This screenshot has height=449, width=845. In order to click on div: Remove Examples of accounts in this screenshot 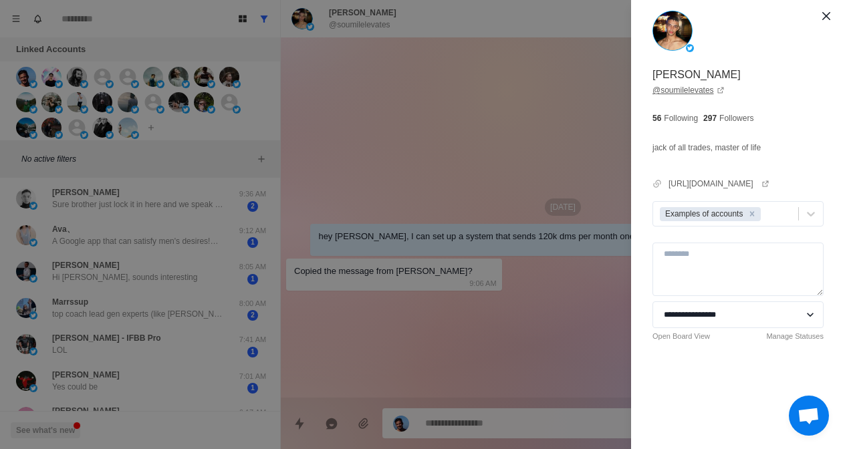, I will do `click(752, 214)`.